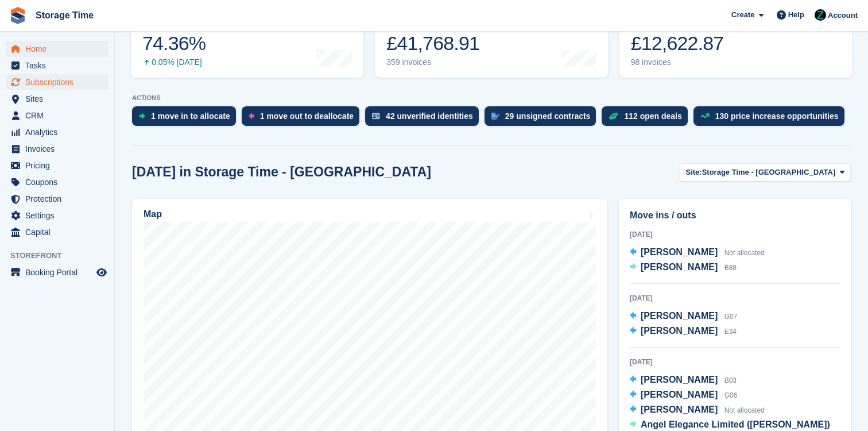 This screenshot has height=431, width=868. Describe the element at coordinates (60, 199) in the screenshot. I see `span: Protection` at that location.